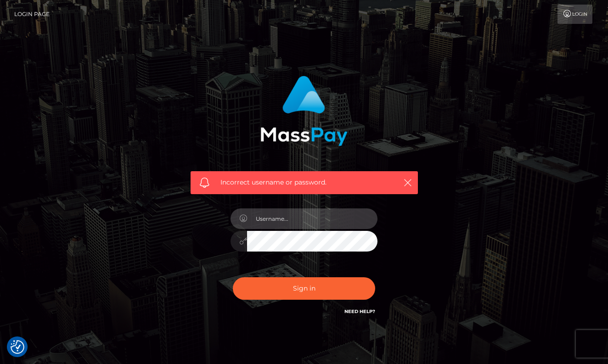 The width and height of the screenshot is (608, 364). I want to click on span: Incorrect username or password., so click(304, 182).